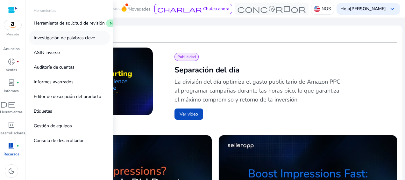 Image resolution: width=405 pixels, height=180 pixels. I want to click on span: Novedades, so click(140, 9).